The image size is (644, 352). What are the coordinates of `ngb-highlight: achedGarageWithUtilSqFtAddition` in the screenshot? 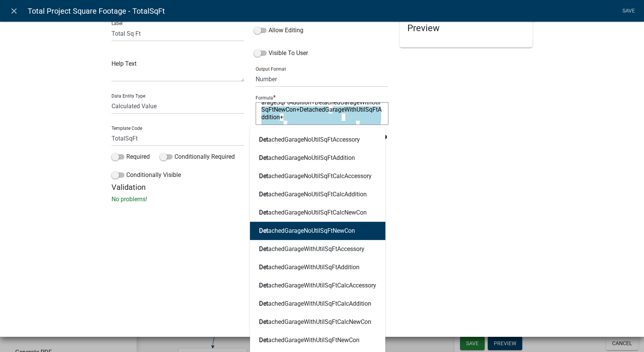 It's located at (309, 267).